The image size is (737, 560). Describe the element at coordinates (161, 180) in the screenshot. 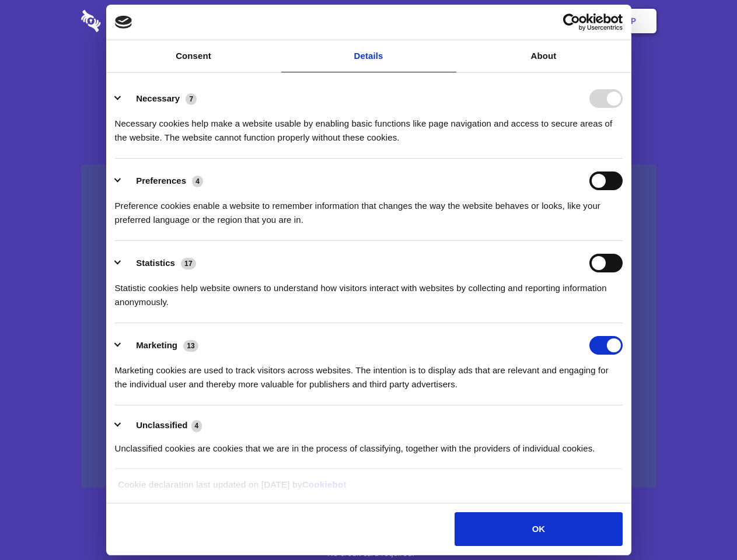

I see `label: Preferences` at that location.